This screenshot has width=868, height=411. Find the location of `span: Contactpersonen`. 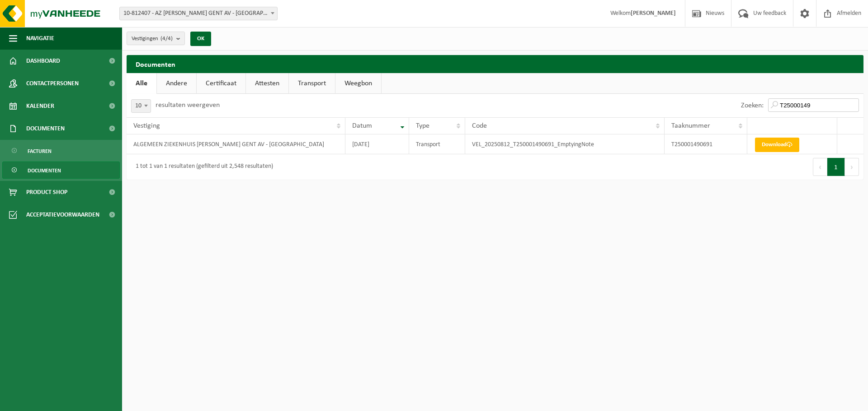

span: Contactpersonen is located at coordinates (53, 83).